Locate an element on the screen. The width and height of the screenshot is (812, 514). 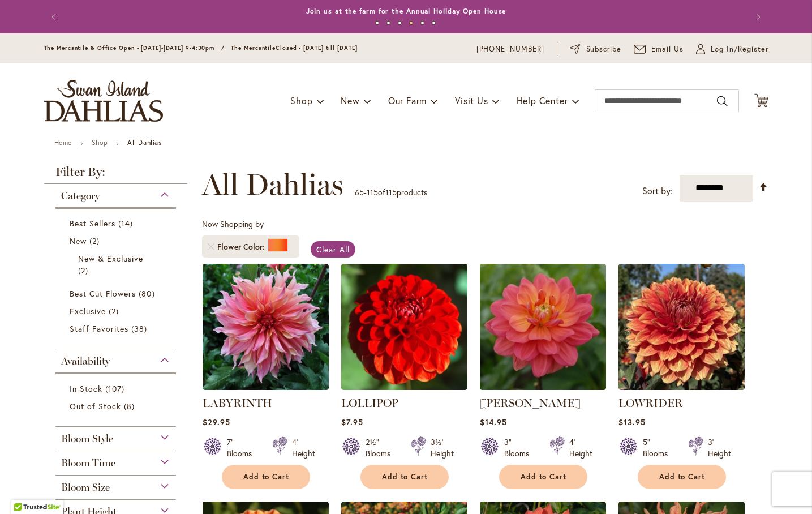
span: Exclusive is located at coordinates (88, 310).